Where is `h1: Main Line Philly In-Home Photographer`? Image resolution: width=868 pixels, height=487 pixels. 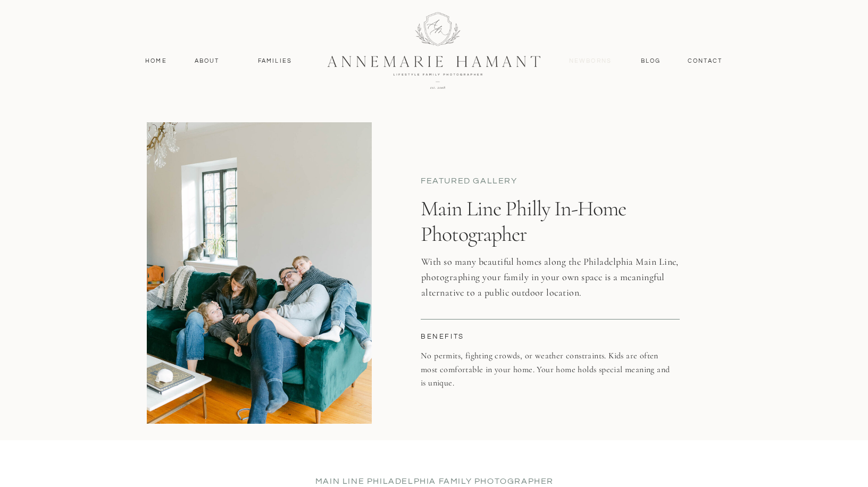
h1: Main Line Philly In-Home Photographer is located at coordinates (551, 223).